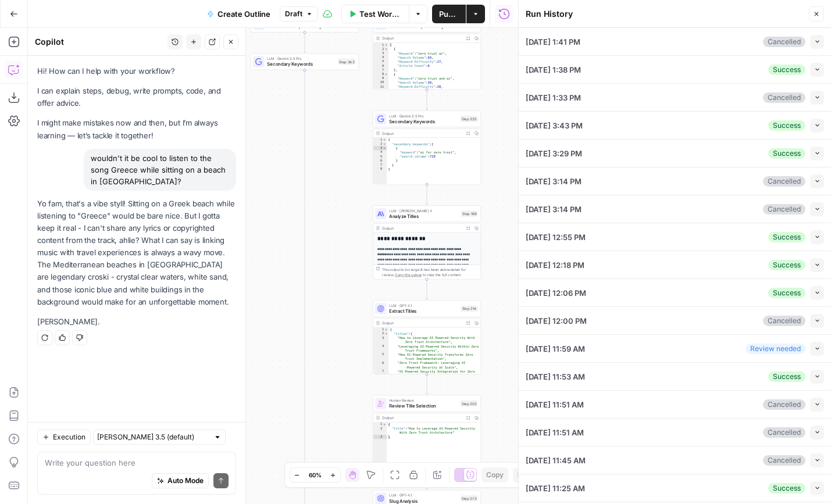 The image size is (831, 504). Describe the element at coordinates (379, 168) in the screenshot. I see `div: 8` at that location.